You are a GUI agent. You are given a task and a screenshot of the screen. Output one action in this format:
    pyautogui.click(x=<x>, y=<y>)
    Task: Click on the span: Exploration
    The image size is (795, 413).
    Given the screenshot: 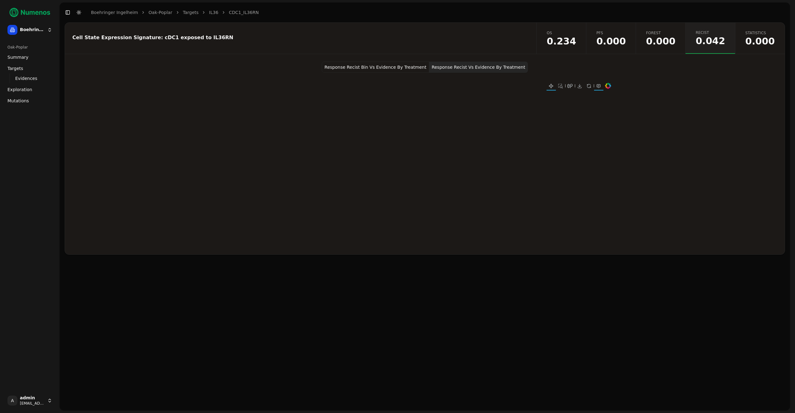 What is the action you would take?
    pyautogui.click(x=20, y=89)
    